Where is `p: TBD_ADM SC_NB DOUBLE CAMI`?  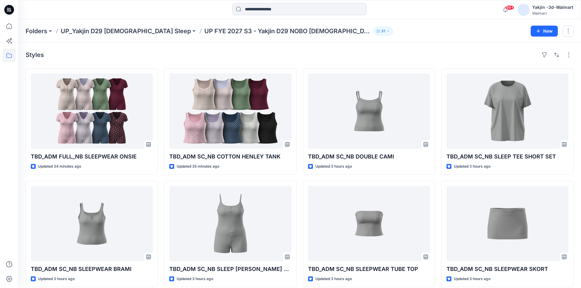
p: TBD_ADM SC_NB DOUBLE CAMI is located at coordinates (369, 157).